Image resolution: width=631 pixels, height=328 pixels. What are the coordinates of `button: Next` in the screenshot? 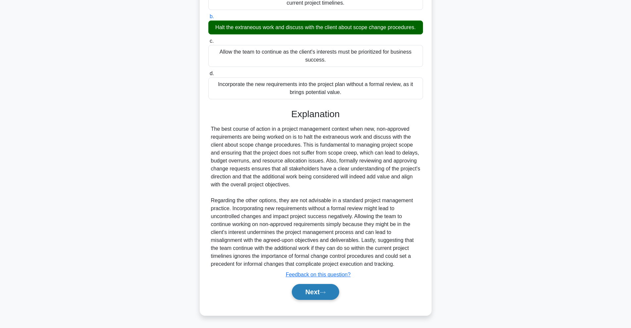 It's located at (315, 292).